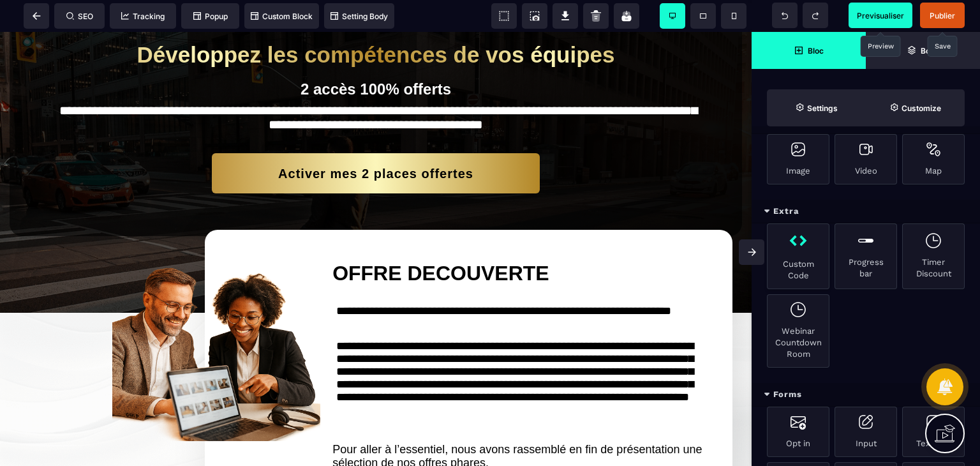 This screenshot has width=980, height=466. What do you see at coordinates (816, 108) in the screenshot?
I see `span: Settings` at bounding box center [816, 108].